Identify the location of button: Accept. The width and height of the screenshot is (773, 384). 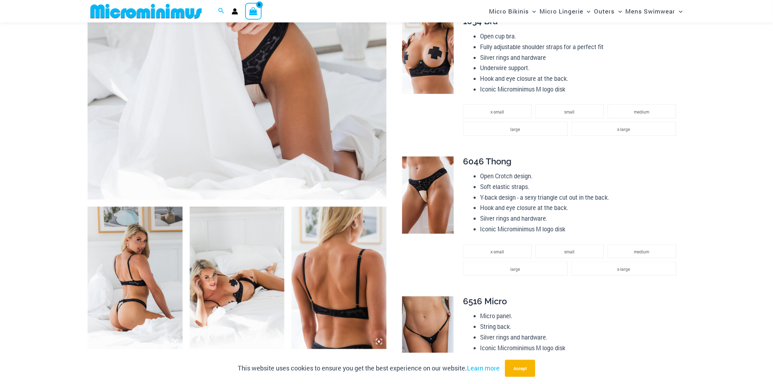
(520, 369).